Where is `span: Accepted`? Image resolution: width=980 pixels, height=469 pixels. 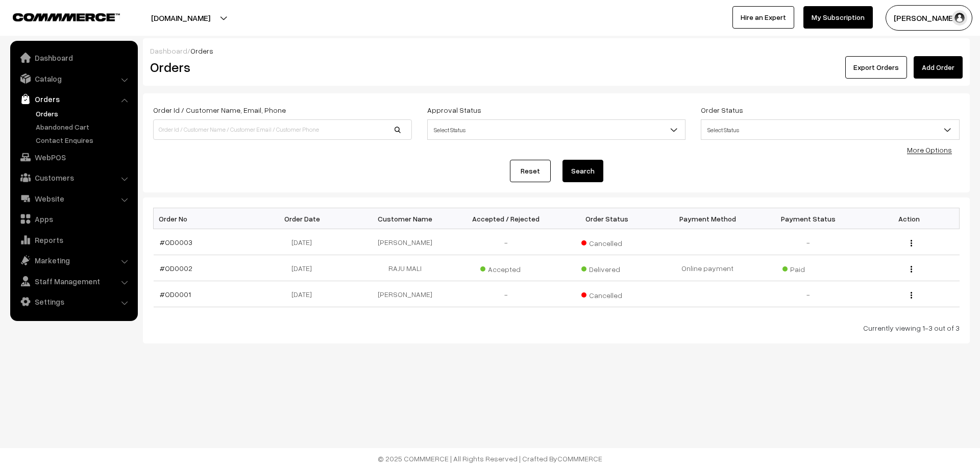 span: Accepted is located at coordinates (506, 268).